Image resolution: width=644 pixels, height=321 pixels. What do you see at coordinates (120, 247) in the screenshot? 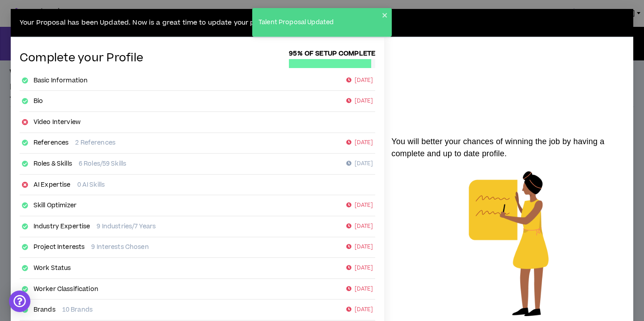
I see `p: 9 Interests Chosen` at bounding box center [120, 247].